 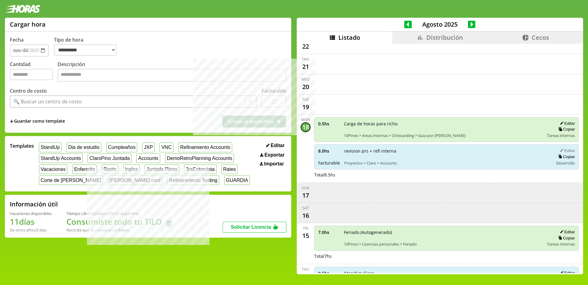 I want to click on h1: 11 días, so click(x=31, y=222).